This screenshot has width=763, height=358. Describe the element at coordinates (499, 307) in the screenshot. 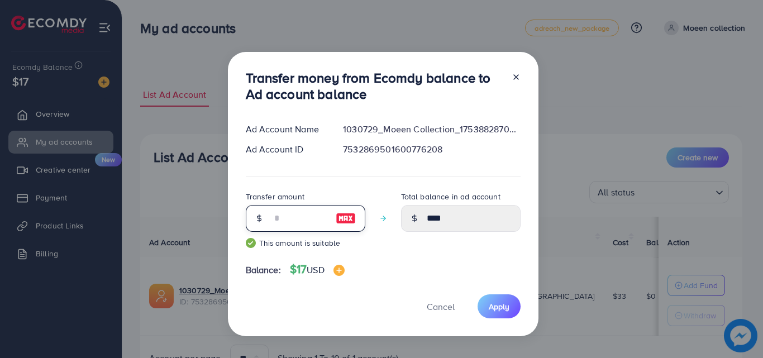

I see `span: Apply` at that location.